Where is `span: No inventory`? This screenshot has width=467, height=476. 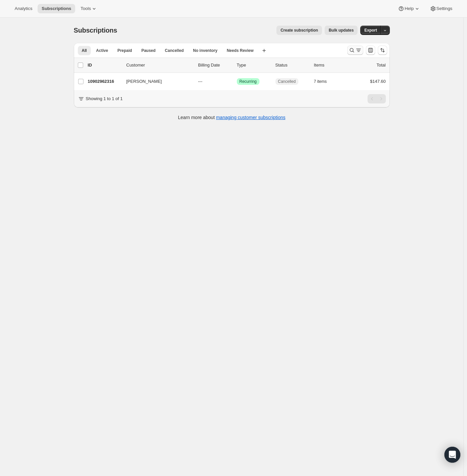
span: No inventory is located at coordinates (205, 50).